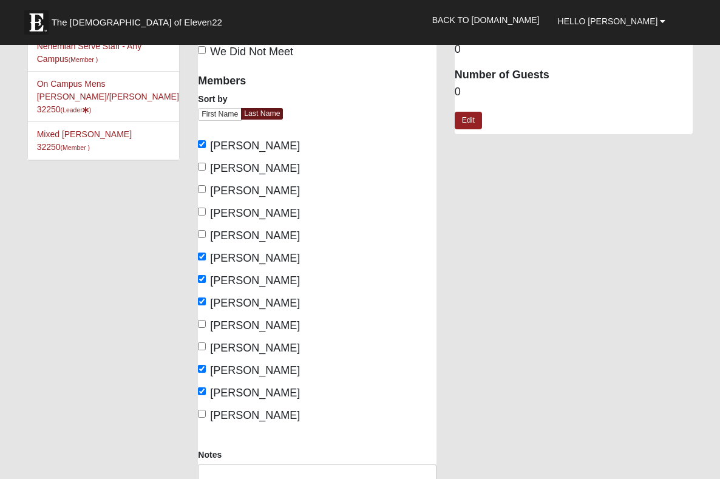  What do you see at coordinates (573, 75) in the screenshot?
I see `dt: Number of Guests` at bounding box center [573, 75].